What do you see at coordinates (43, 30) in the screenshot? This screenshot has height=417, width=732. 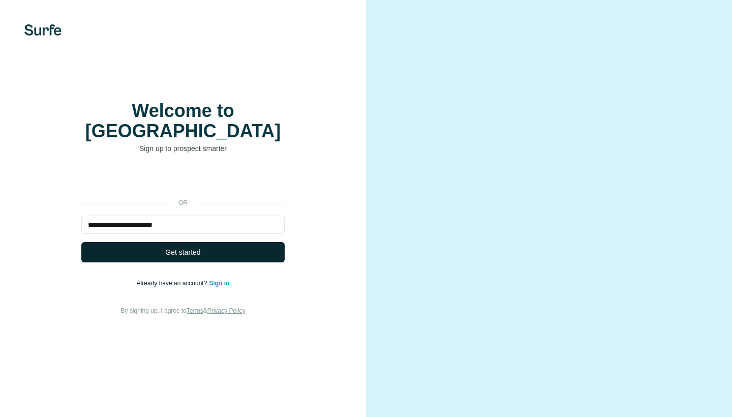 I see `img: Surfe's logo` at bounding box center [43, 30].